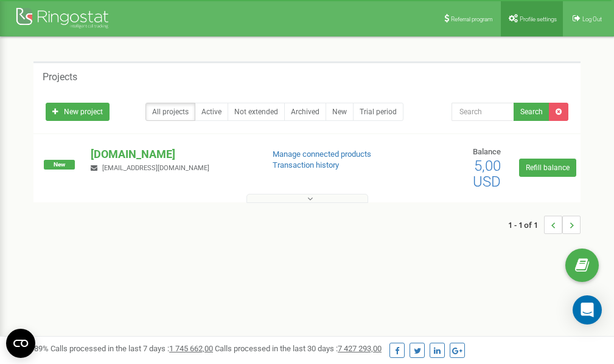  I want to click on a: Active, so click(211, 112).